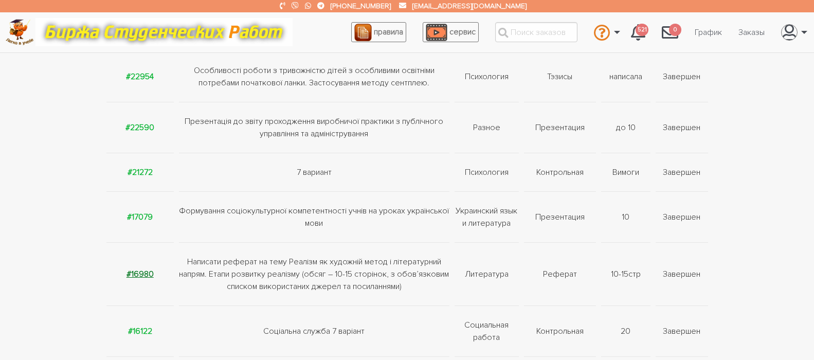 Image resolution: width=814 pixels, height=360 pixels. Describe the element at coordinates (670, 32) in the screenshot. I see `a: 0` at that location.